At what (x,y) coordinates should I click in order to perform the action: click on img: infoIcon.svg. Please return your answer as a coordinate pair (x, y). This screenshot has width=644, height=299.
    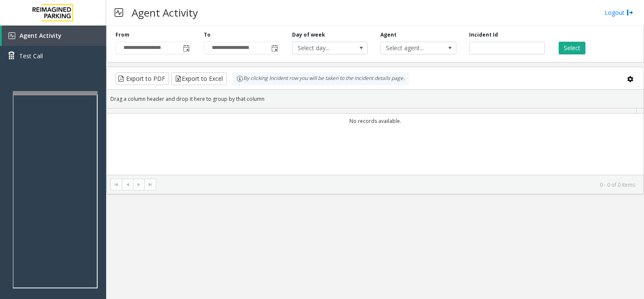
    Looking at the image, I should click on (240, 79).